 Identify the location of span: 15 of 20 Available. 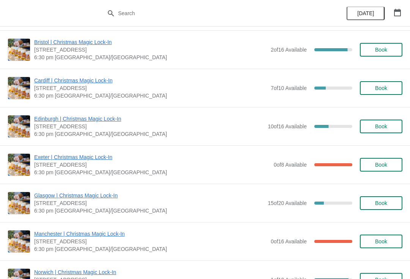
(287, 203).